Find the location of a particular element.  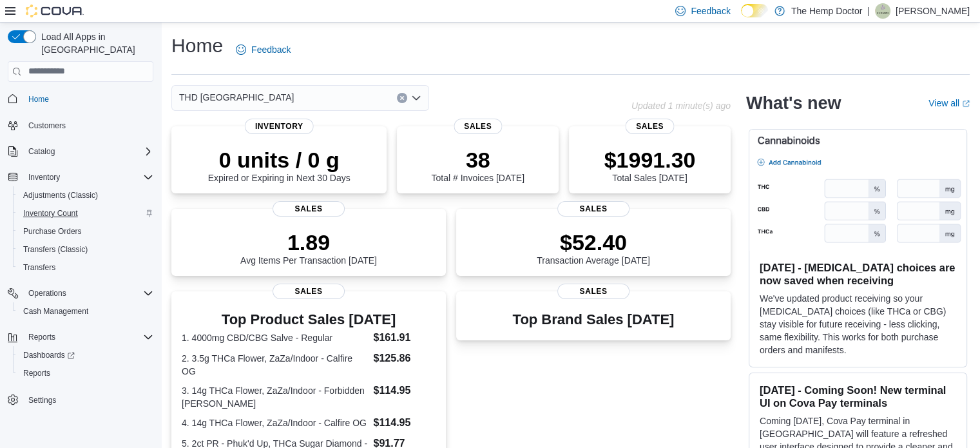

a: Inventory Count is located at coordinates (50, 213).